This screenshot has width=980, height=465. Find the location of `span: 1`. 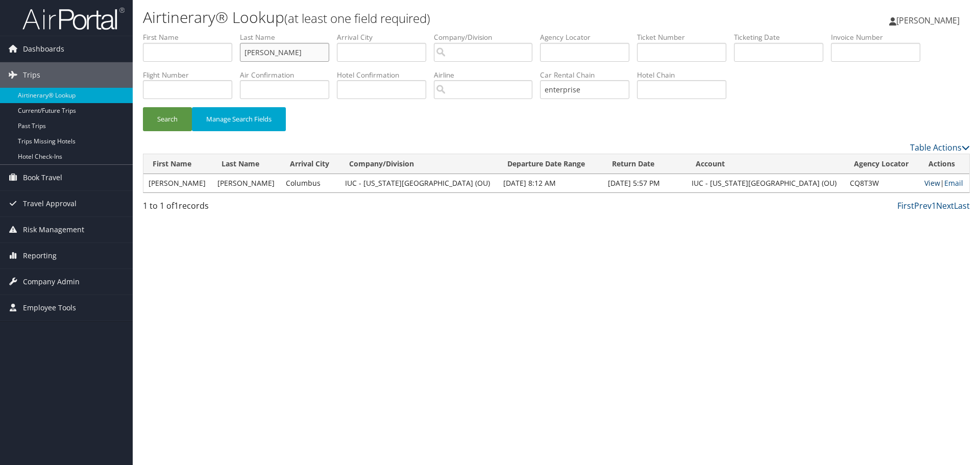

span: 1 is located at coordinates (176, 206).